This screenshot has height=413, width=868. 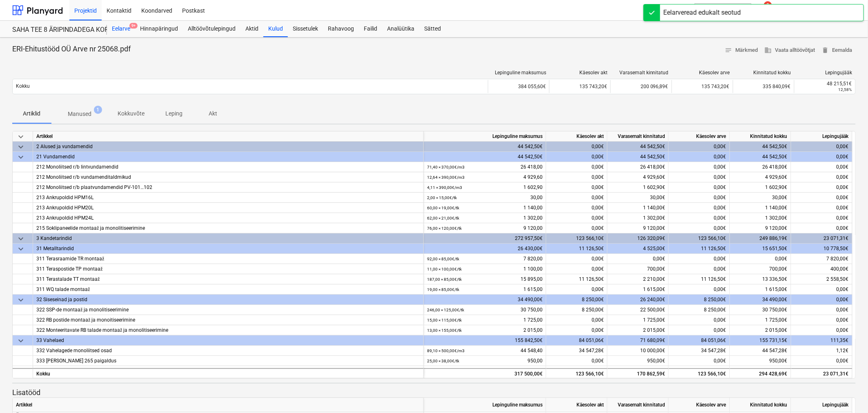 I want to click on span: 311 Terastalade TT montaaž, so click(x=68, y=279).